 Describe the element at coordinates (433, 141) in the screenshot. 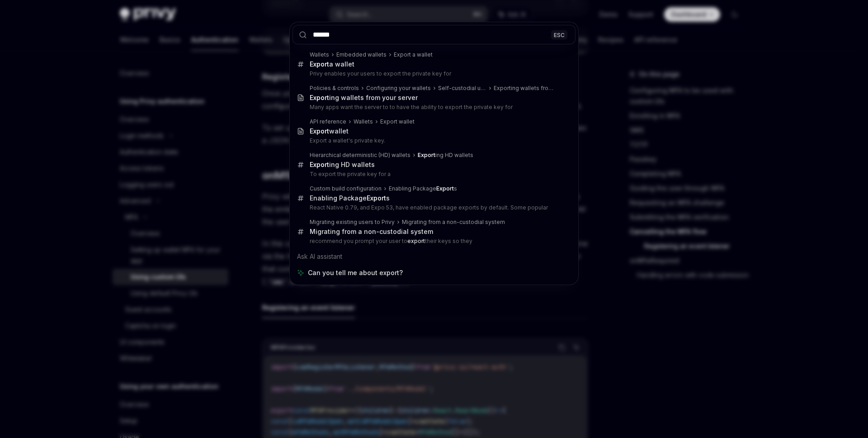

I see `p: Export a wallet's private key.` at that location.